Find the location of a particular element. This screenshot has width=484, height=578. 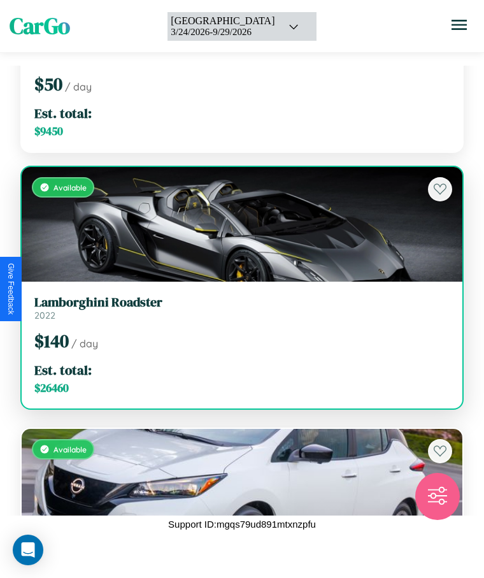

div: Open Intercom Messenger is located at coordinates (28, 550).